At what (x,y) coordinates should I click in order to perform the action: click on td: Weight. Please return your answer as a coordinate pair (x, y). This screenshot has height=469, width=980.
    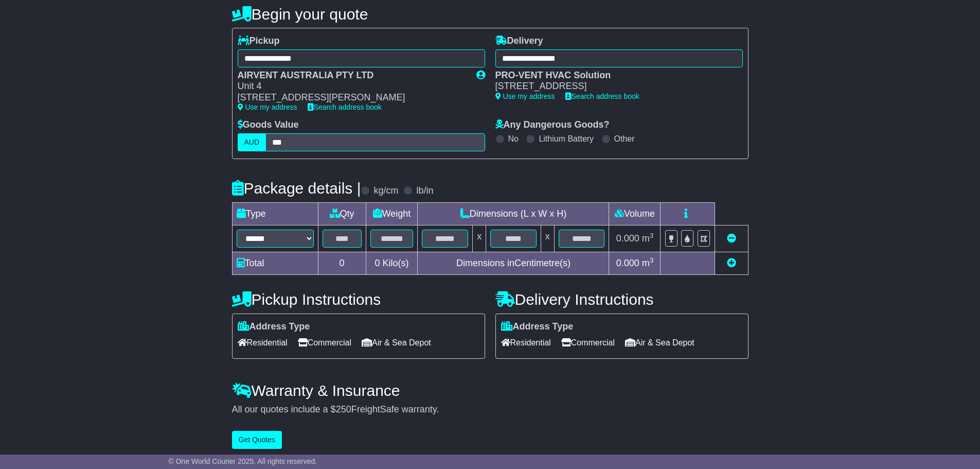
    Looking at the image, I should click on (391, 213).